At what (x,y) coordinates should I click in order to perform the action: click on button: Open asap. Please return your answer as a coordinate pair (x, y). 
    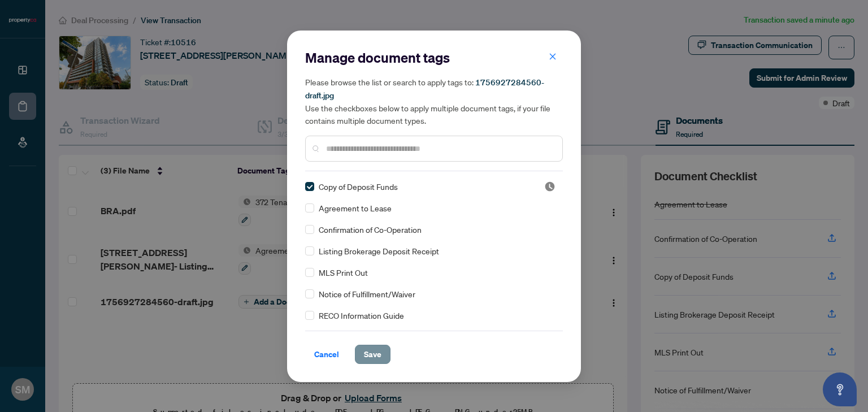
    Looking at the image, I should click on (840, 390).